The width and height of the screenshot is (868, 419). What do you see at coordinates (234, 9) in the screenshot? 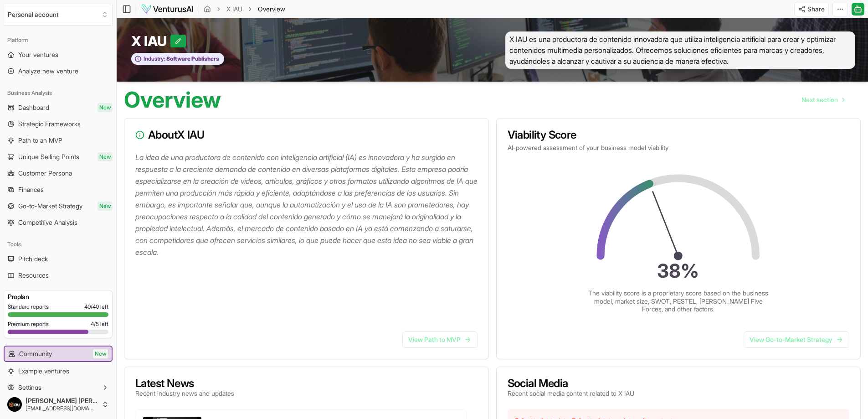
I see `a: X IAU` at bounding box center [234, 9].